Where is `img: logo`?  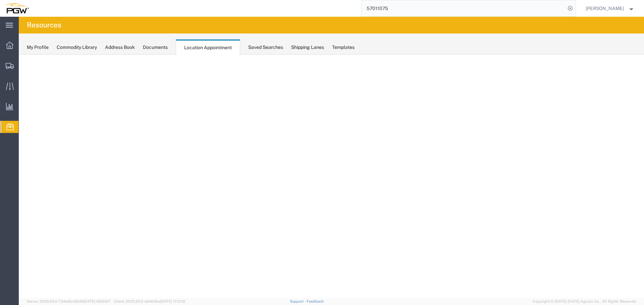
img: logo is located at coordinates (17, 8).